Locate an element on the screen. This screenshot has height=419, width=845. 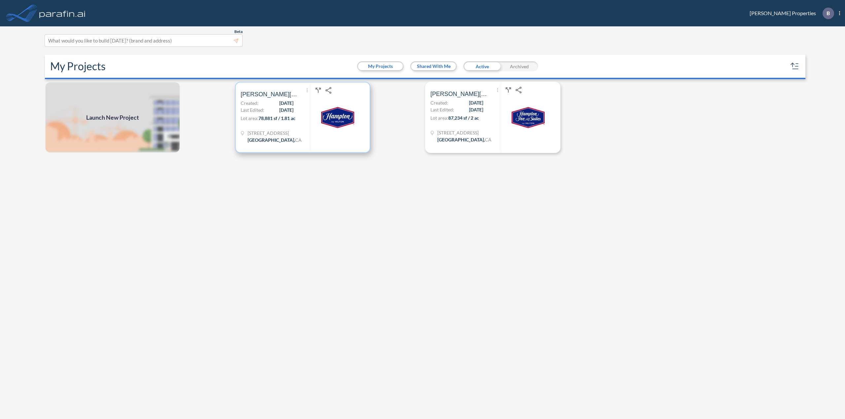
div: Archived is located at coordinates (519, 66).